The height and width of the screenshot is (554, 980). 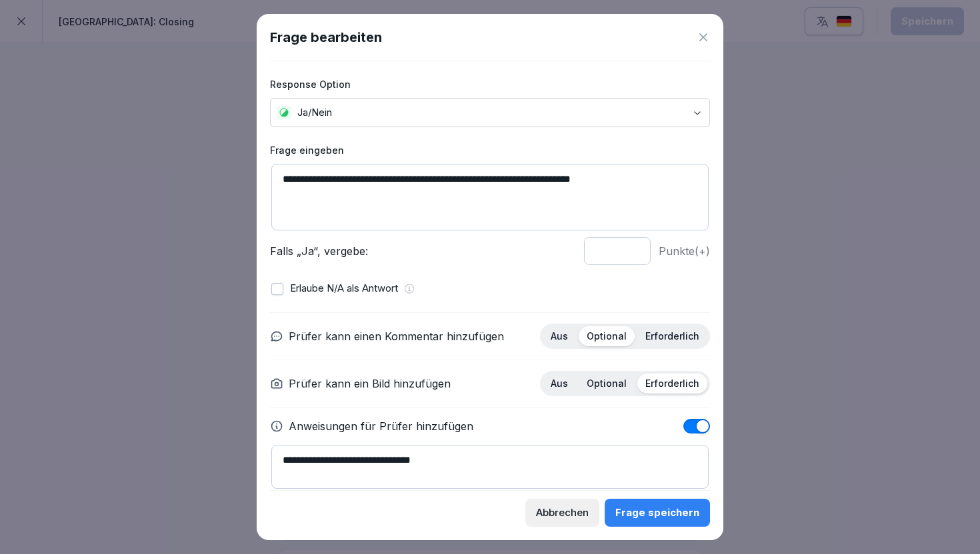 What do you see at coordinates (657, 513) in the screenshot?
I see `button: Frage speichern` at bounding box center [657, 513].